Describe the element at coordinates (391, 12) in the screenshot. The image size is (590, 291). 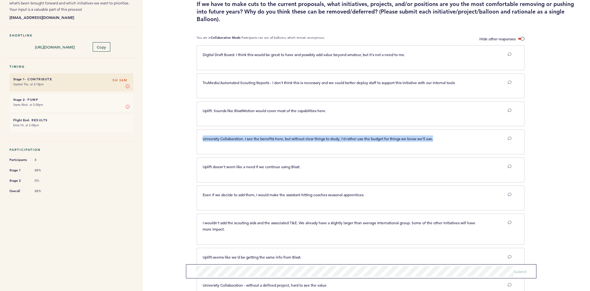
I see `h3: If we have to make cuts to the current proposals, what initiatives, projects, and/or positions ar...` at that location.